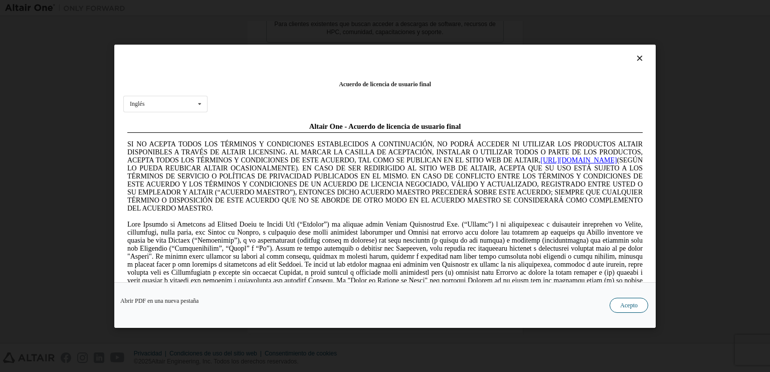 The width and height of the screenshot is (770, 372). I want to click on font: SI NO ACEPTA TODOS LOS TÉRMINOS Y CONDICIONES ESTABLECIDOS A CONTINUACIÓN, NO PODRÁ ACCEDER NI UT..., so click(262, 34).